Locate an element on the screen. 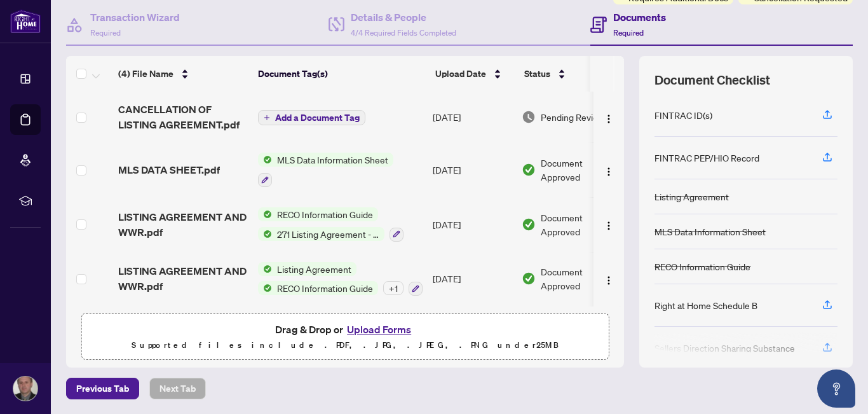  button: Add a Document Tag is located at coordinates (311, 118).